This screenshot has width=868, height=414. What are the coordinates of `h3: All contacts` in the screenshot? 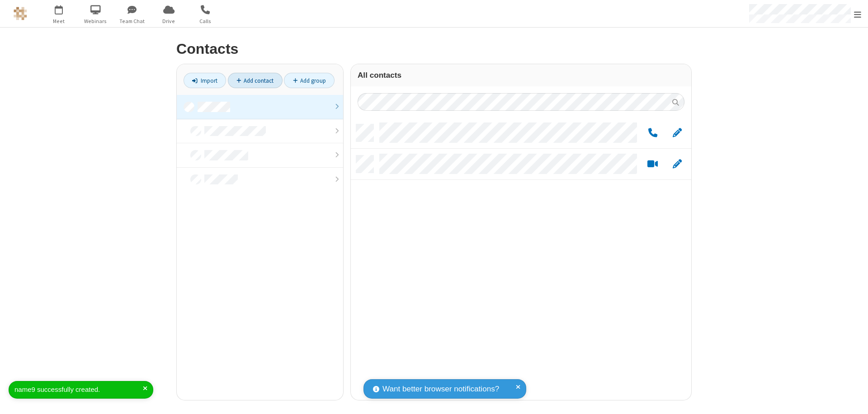 It's located at (520, 75).